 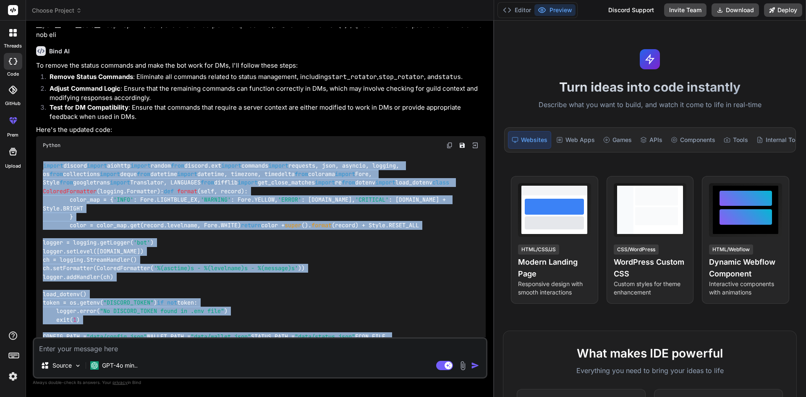 I want to click on span: 'WARNING', so click(x=216, y=200).